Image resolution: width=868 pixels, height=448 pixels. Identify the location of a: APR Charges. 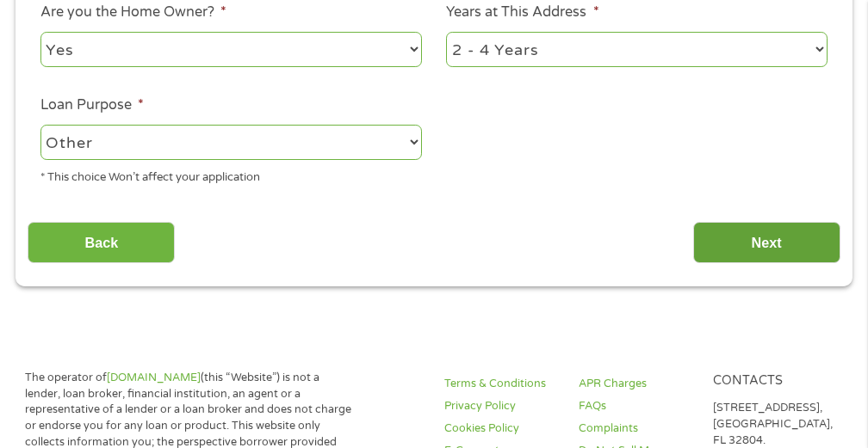
(636, 383).